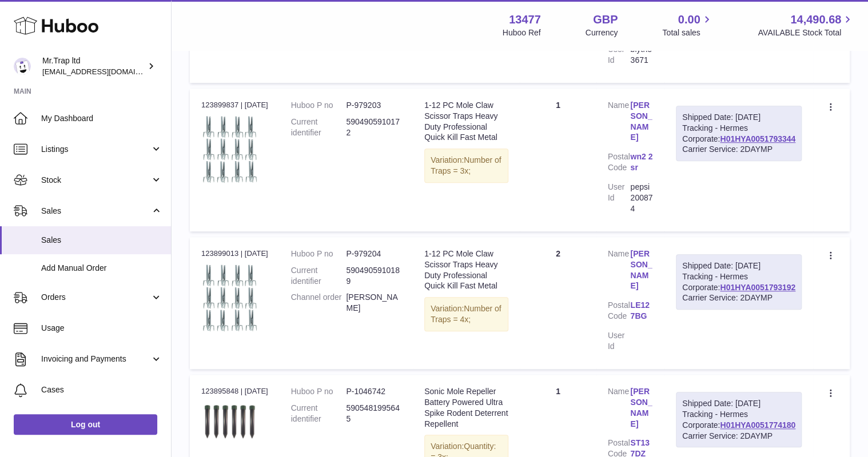 Image resolution: width=868 pixels, height=457 pixels. Describe the element at coordinates (521, 32) in the screenshot. I see `div: Huboo Ref` at that location.